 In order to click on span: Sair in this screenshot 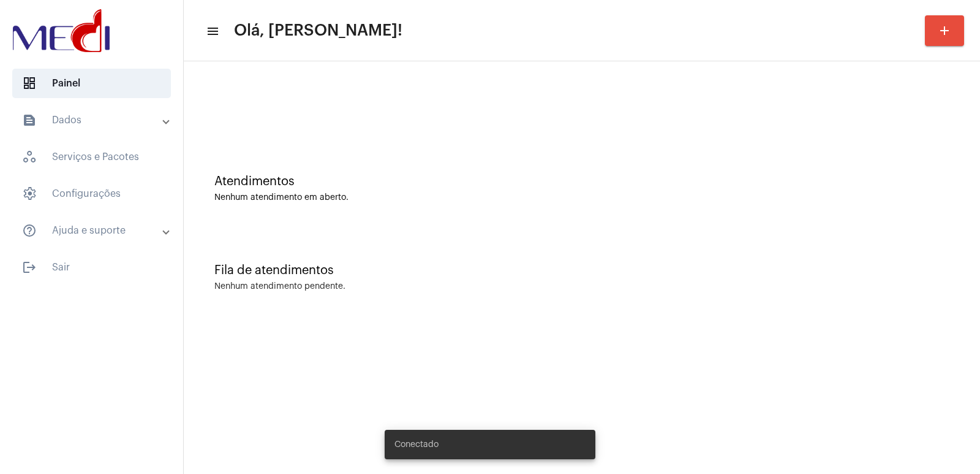, I will do `click(91, 267)`.